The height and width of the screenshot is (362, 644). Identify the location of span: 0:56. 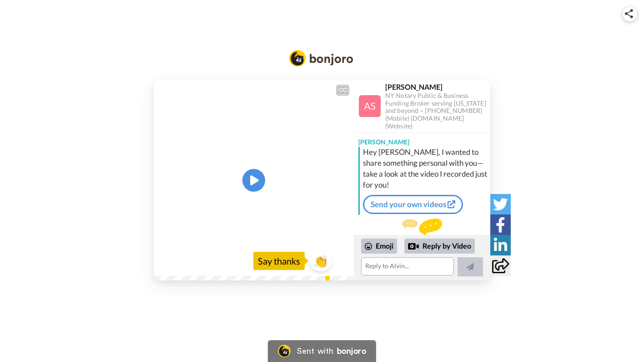
(191, 263).